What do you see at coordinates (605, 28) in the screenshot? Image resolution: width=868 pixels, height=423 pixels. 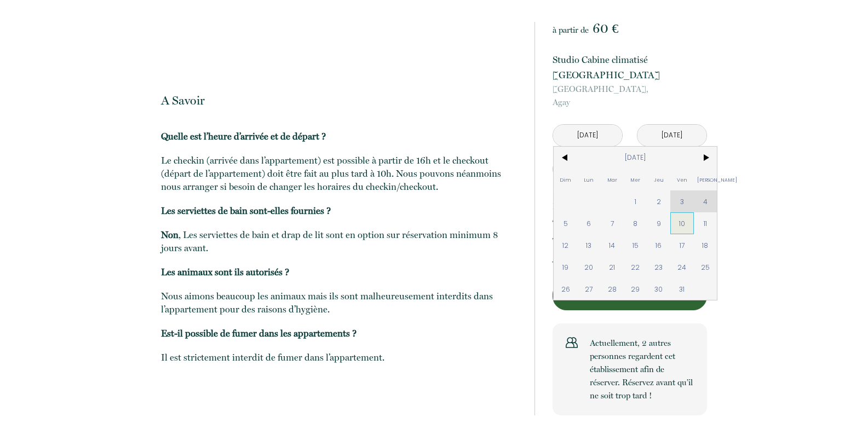 I see `span: 60 €` at bounding box center [605, 28].